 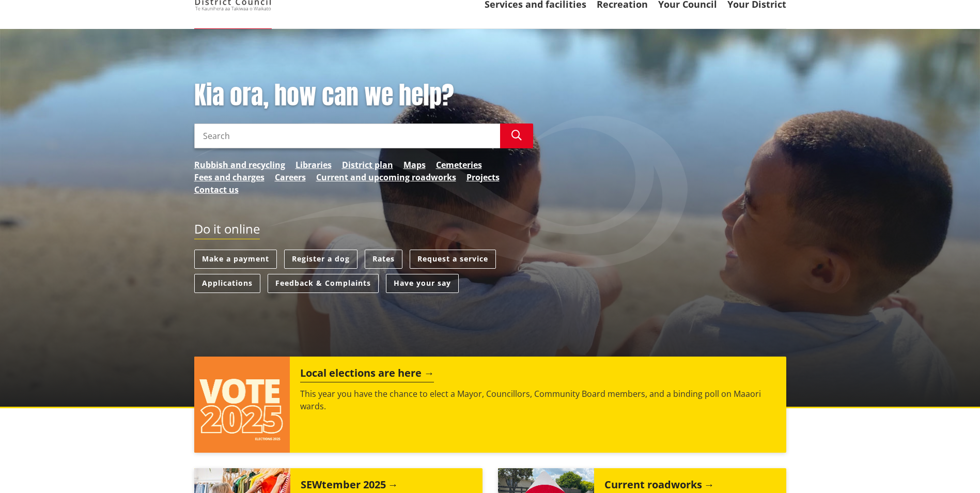 I want to click on a: Applications, so click(x=227, y=283).